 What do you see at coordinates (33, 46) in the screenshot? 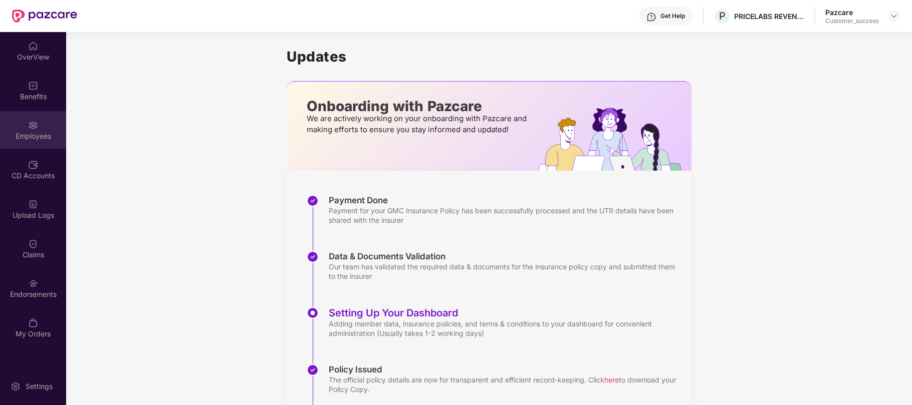
I see `img: svg+xml;base64,PHN2ZyBpZD0iSG9tZSIgeG1sbnM9Imh0dHA6Ly93d3cudzMub3JnLzIwMDAvc3ZnIiB3aWR0aD0iMjAiIG...` at bounding box center [33, 46].